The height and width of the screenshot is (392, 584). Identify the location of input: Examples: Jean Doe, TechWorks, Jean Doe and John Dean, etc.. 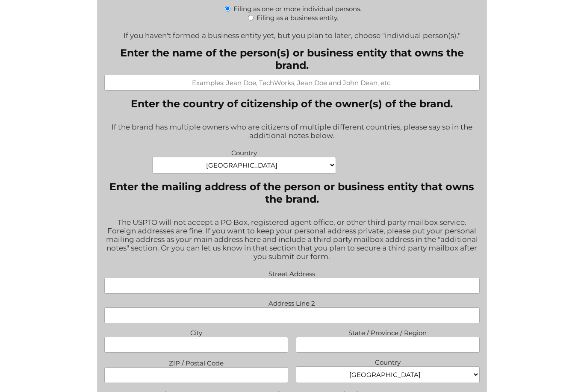
(292, 82).